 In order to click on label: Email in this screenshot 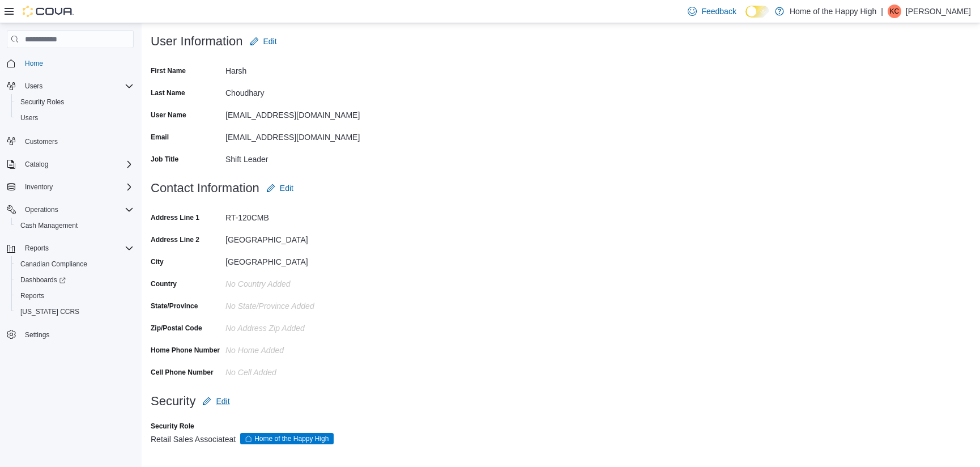, I will do `click(160, 137)`.